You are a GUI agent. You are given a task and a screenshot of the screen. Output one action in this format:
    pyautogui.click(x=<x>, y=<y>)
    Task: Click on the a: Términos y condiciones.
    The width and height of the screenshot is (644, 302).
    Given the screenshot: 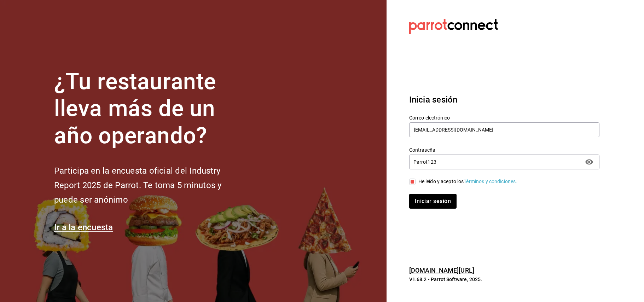 What is the action you would take?
    pyautogui.click(x=490, y=181)
    